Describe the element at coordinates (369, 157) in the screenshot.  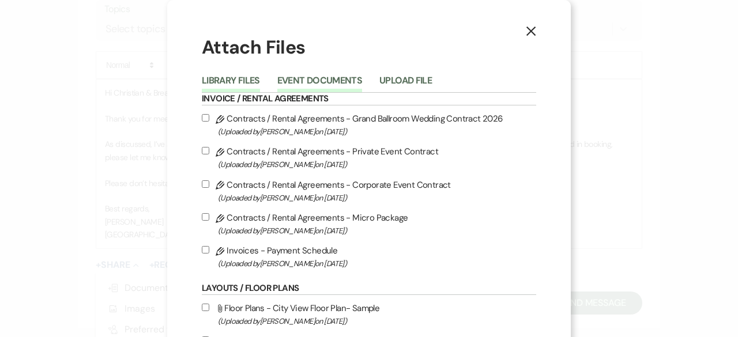
I see `label: Contracts / Rental Agreements - Private Event Contract` at that location.